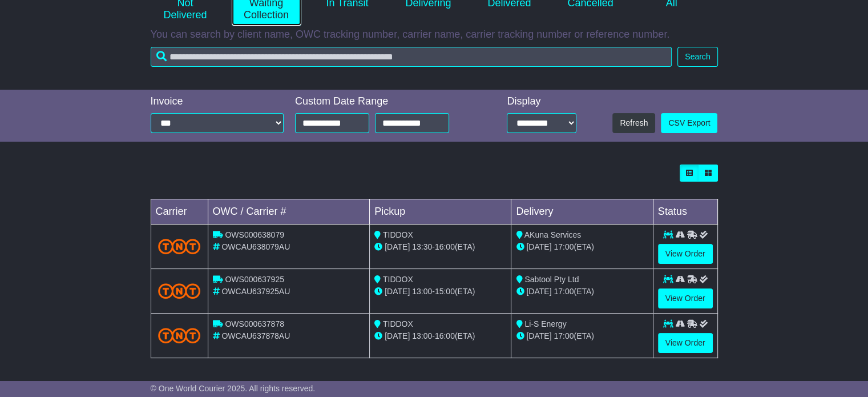 The height and width of the screenshot is (397, 868). Describe the element at coordinates (435, 35) in the screenshot. I see `p: You can search by client name, OWC tracking number, carrier name, carrier tracking number or refe...` at that location.